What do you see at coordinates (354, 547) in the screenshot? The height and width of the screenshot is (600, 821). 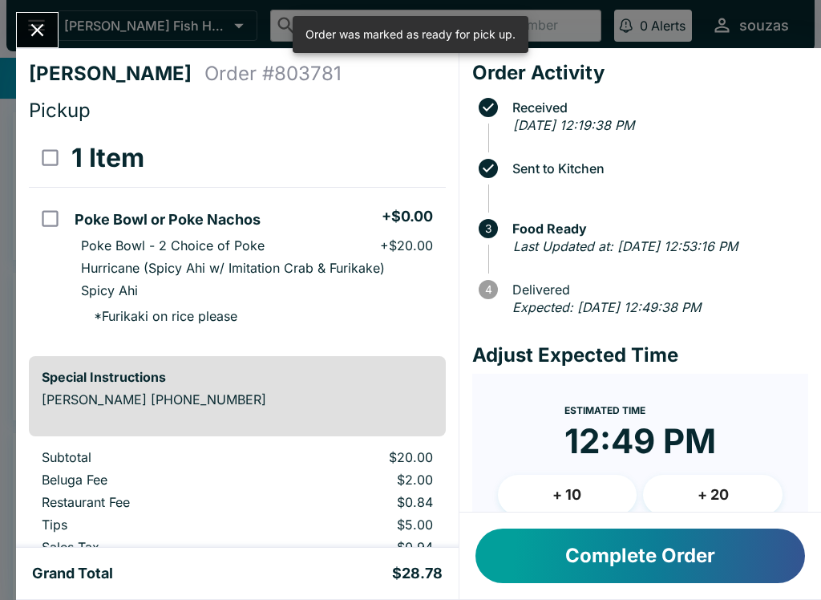 I see `p: $0.94` at bounding box center [354, 547].